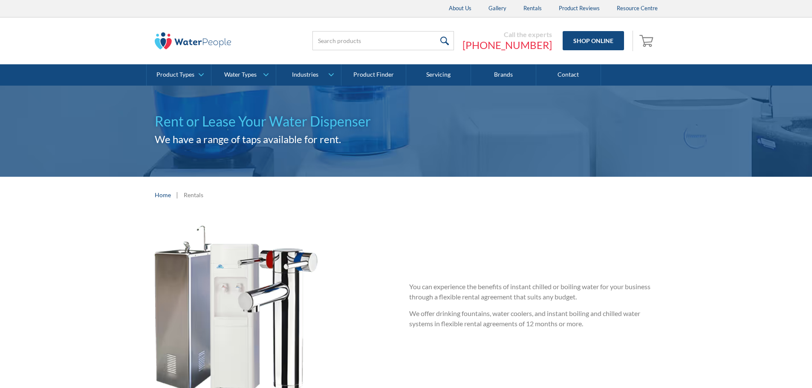  Describe the element at coordinates (308, 75) in the screenshot. I see `a: Industries` at that location.